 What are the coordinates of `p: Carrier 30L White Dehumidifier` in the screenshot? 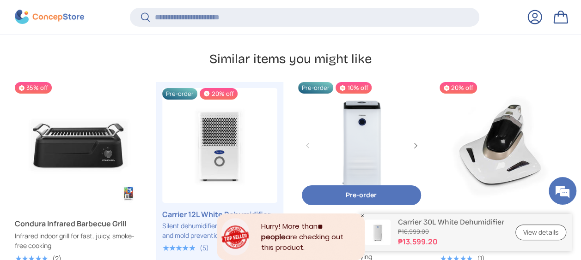 It's located at (451, 222).